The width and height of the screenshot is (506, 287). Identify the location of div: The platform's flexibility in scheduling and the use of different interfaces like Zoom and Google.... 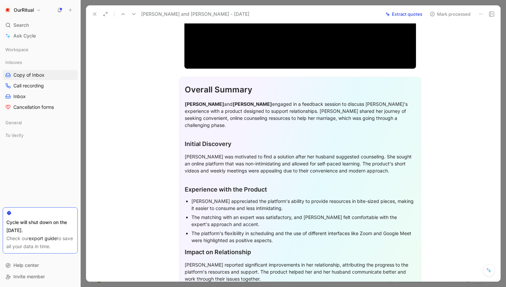
(304, 237).